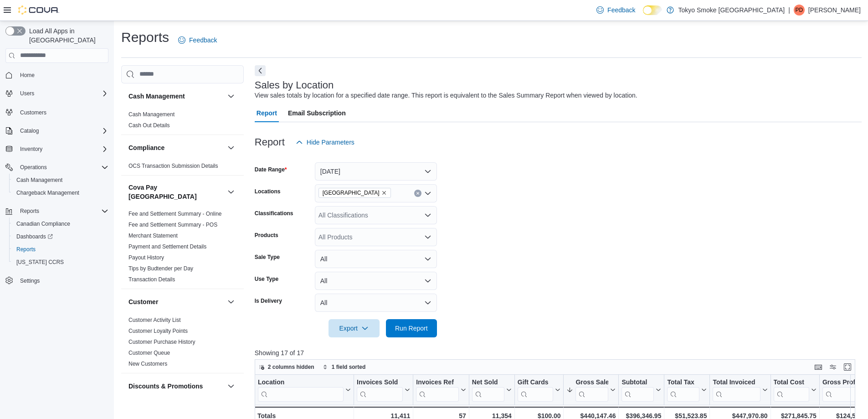  I want to click on span: Customers, so click(63, 111).